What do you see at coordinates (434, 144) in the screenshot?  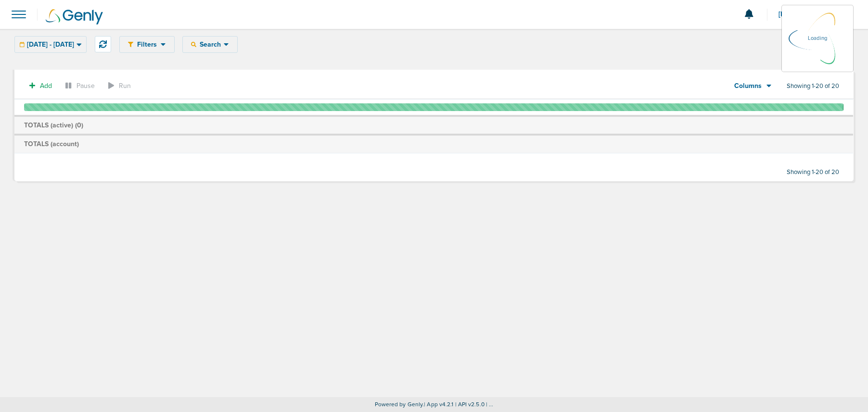 I see `td: TOTALS (account)` at bounding box center [434, 144].